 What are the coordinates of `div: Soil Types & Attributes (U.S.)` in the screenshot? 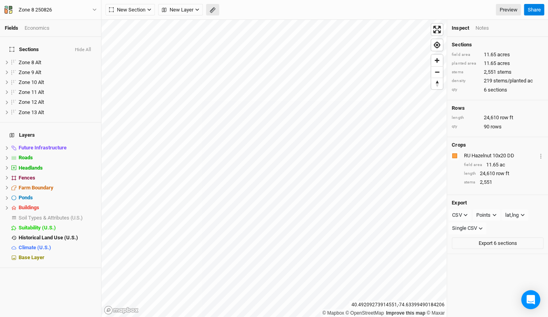 It's located at (57, 218).